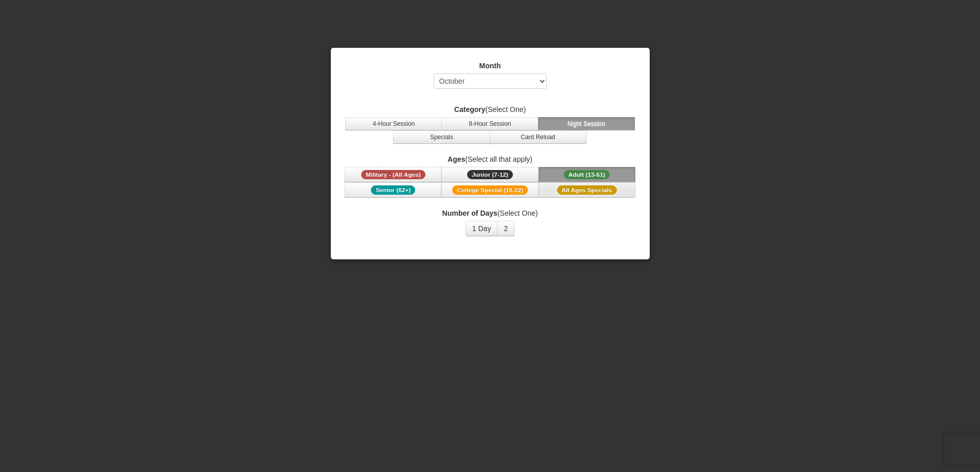 The height and width of the screenshot is (472, 980). I want to click on button: 4-Hour Session, so click(394, 124).